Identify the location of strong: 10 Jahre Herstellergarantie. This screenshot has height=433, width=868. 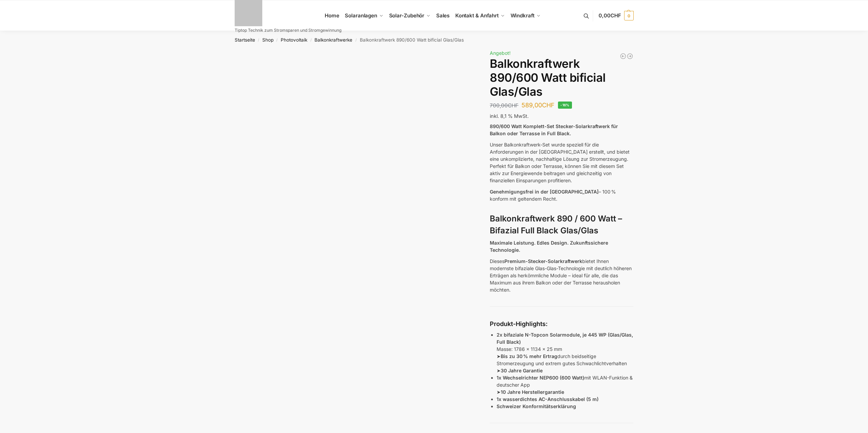
(532, 392).